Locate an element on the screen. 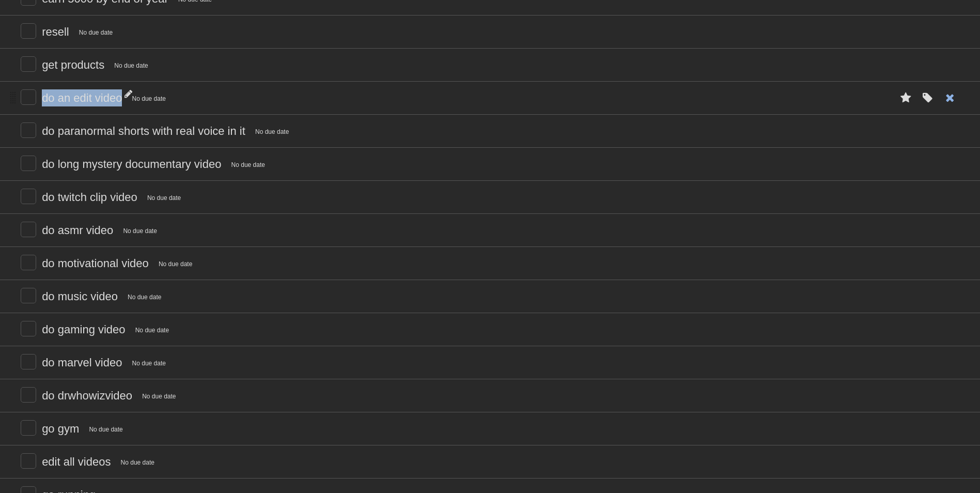  span: do gaming video is located at coordinates (85, 329).